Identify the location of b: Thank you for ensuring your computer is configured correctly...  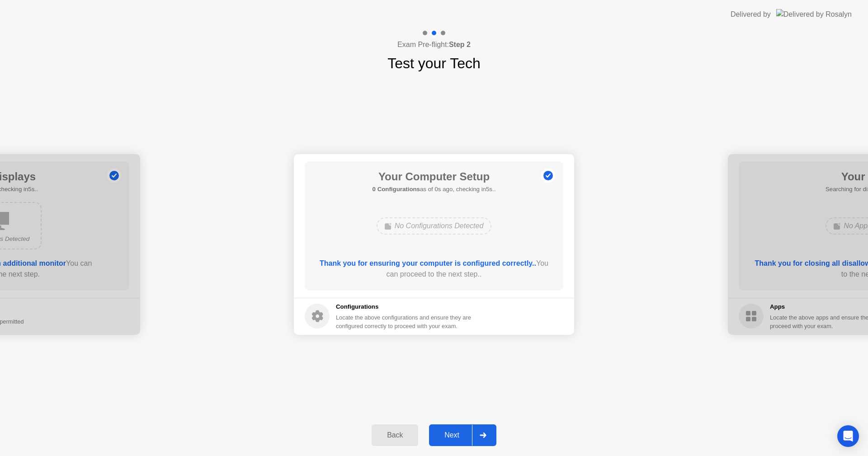
(427, 263).